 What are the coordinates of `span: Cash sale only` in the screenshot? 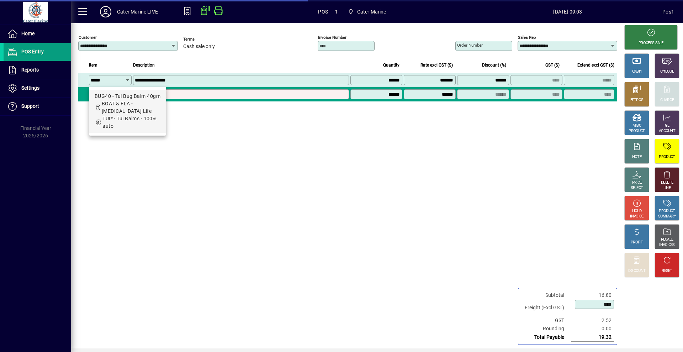 It's located at (199, 47).